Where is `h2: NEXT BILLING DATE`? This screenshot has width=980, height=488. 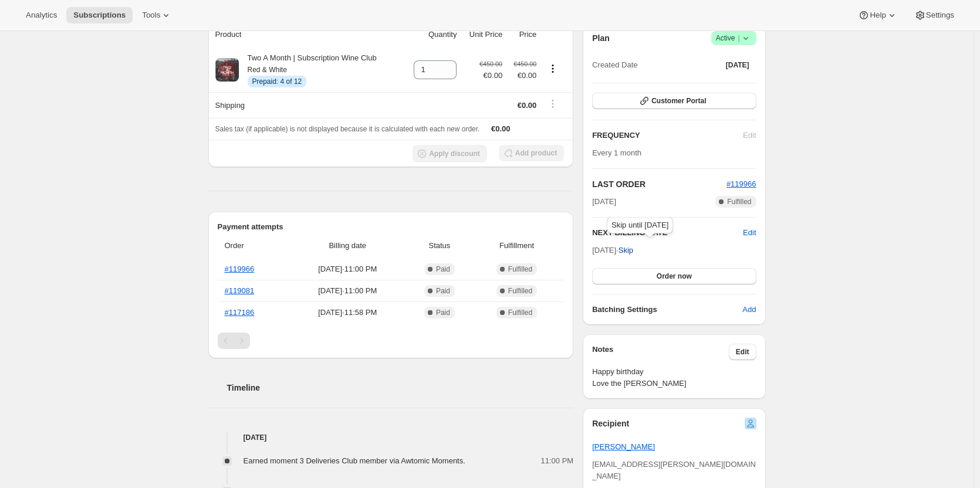 h2: NEXT BILLING DATE is located at coordinates (668, 233).